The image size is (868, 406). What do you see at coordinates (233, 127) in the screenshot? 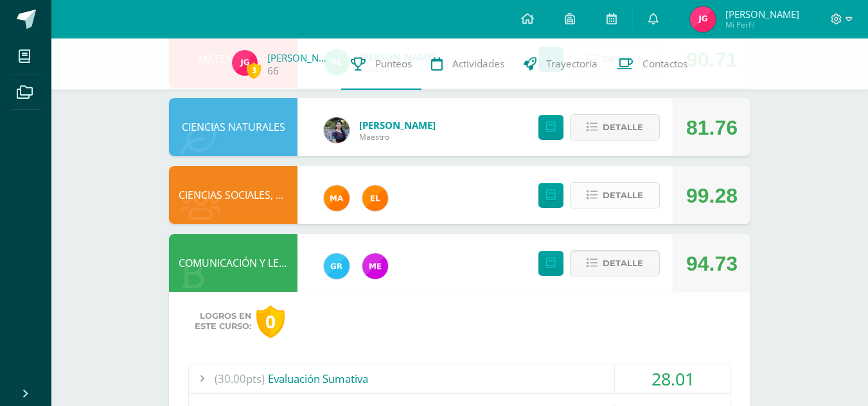
I see `div: CIENCIAS NATURALES` at bounding box center [233, 127].